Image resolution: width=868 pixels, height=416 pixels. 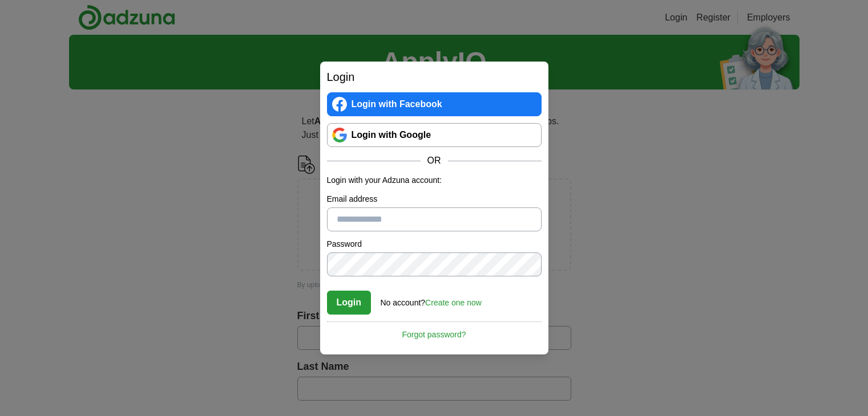 What do you see at coordinates (349, 302) in the screenshot?
I see `button: Login` at bounding box center [349, 302].